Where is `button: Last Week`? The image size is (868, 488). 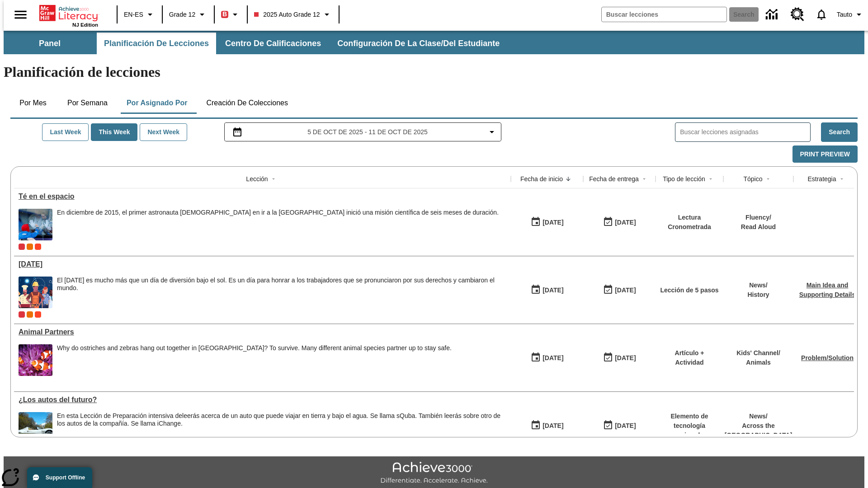 button: Last Week is located at coordinates (65, 132).